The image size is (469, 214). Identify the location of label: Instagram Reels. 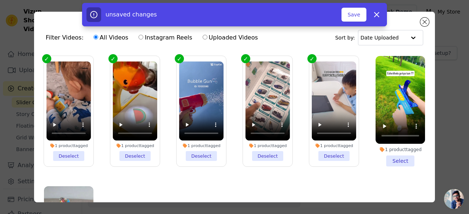
(165, 38).